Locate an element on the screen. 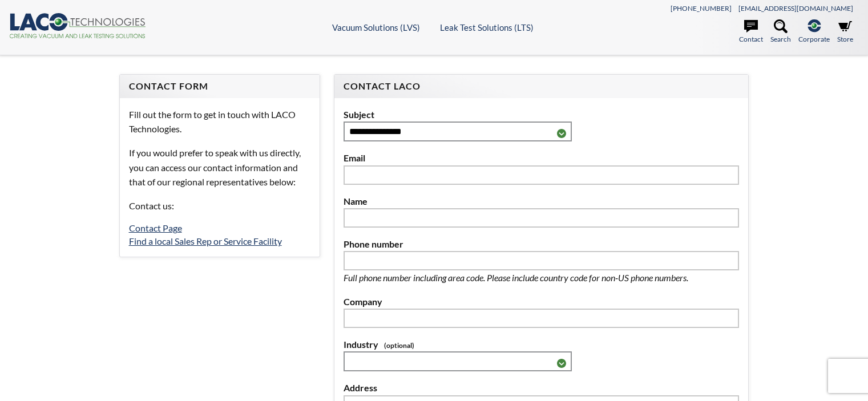 The image size is (868, 401). label: Phone number is located at coordinates (542, 244).